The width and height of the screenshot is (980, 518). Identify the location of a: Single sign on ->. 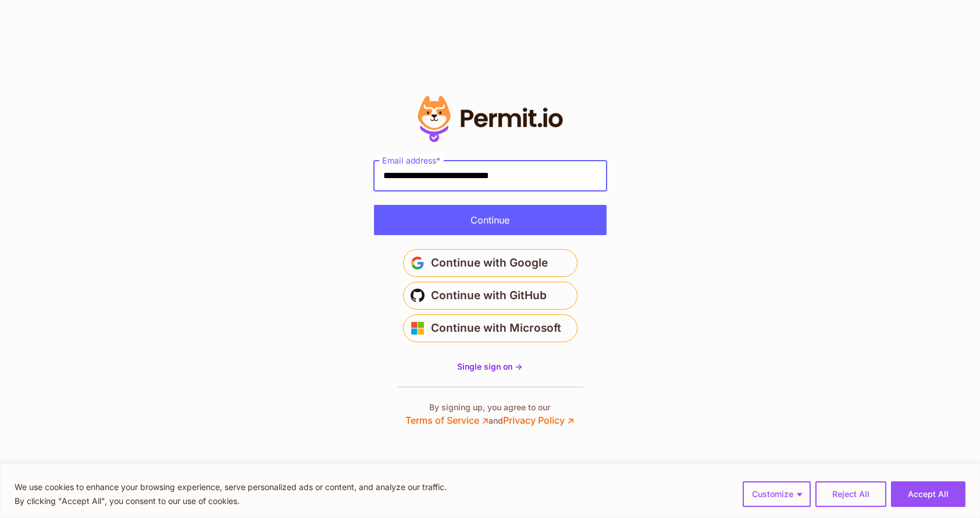
(490, 366).